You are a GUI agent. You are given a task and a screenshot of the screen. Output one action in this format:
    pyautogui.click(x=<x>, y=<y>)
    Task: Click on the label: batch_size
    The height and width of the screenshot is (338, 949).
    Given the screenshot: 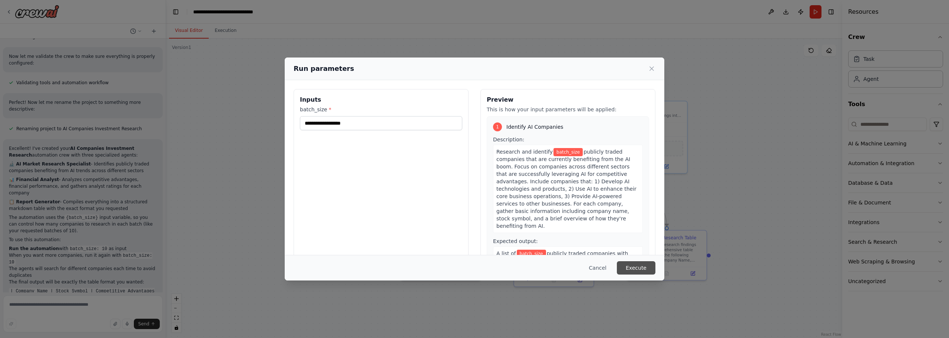 What is the action you would take?
    pyautogui.click(x=381, y=109)
    